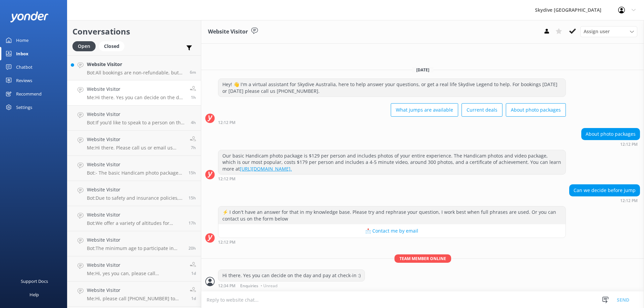 The image size is (644, 308). What do you see at coordinates (192, 223) in the screenshot?
I see `span: Aug 26 2025 09:16pm (UTC +10:00) Australia/Brisbane` at bounding box center [192, 223].